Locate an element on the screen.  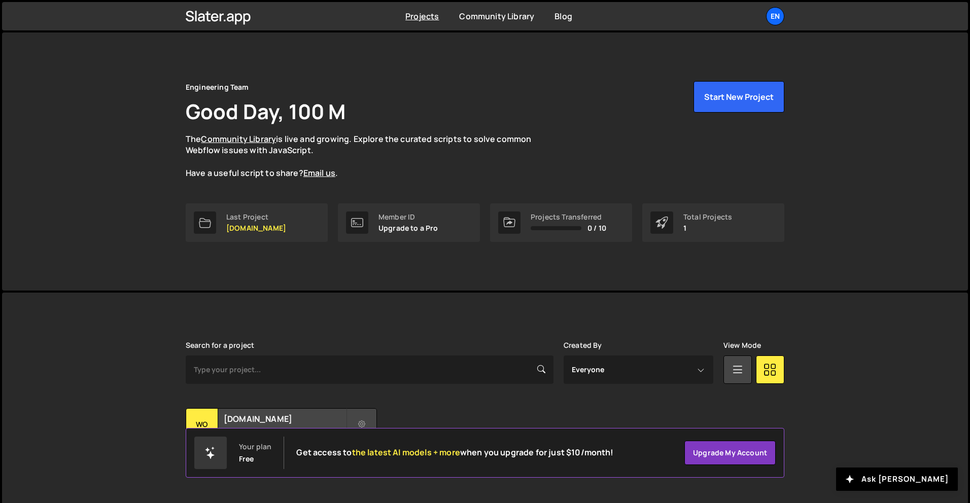
p: The is live and growing. Explore the curated scripts to solve common Webflow issues with JavaScri... is located at coordinates (368, 156).